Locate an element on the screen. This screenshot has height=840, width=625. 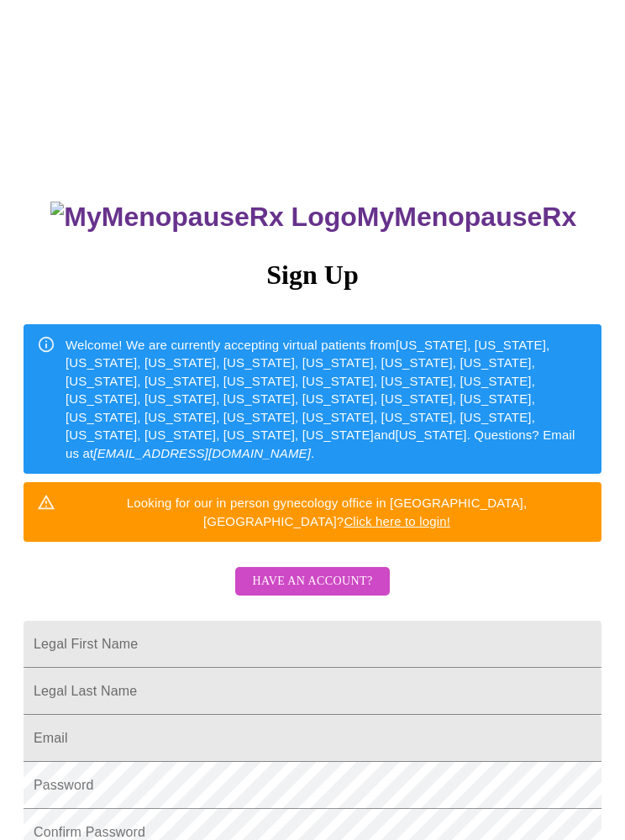
h3: MyMenopauseRx is located at coordinates (314, 217).